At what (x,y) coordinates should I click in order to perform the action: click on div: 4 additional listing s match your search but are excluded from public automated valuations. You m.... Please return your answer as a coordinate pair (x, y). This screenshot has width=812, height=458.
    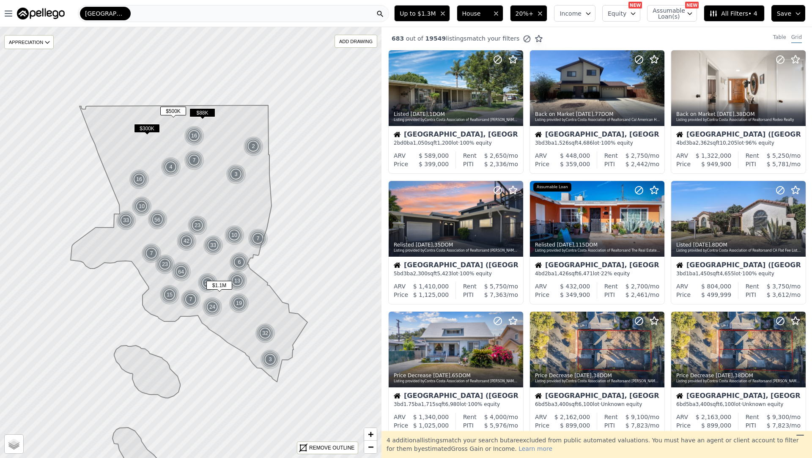
    Looking at the image, I should click on (597, 445).